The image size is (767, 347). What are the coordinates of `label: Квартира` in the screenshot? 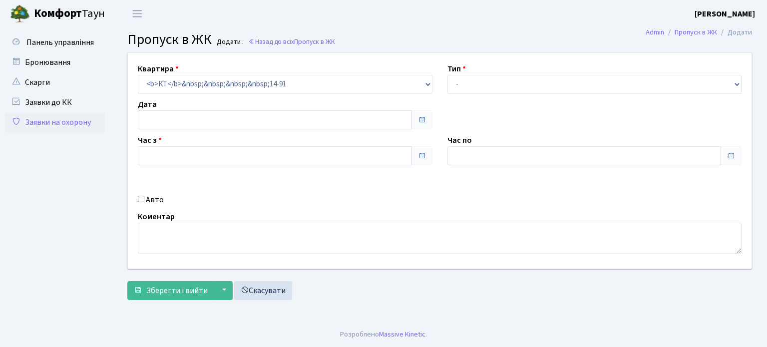 It's located at (158, 69).